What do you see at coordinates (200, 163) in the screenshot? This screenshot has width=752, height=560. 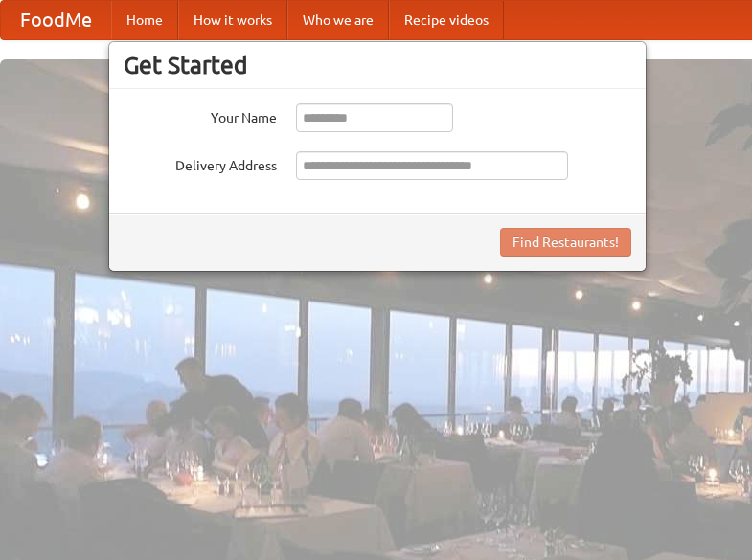 I see `label: Delivery Address` at bounding box center [200, 163].